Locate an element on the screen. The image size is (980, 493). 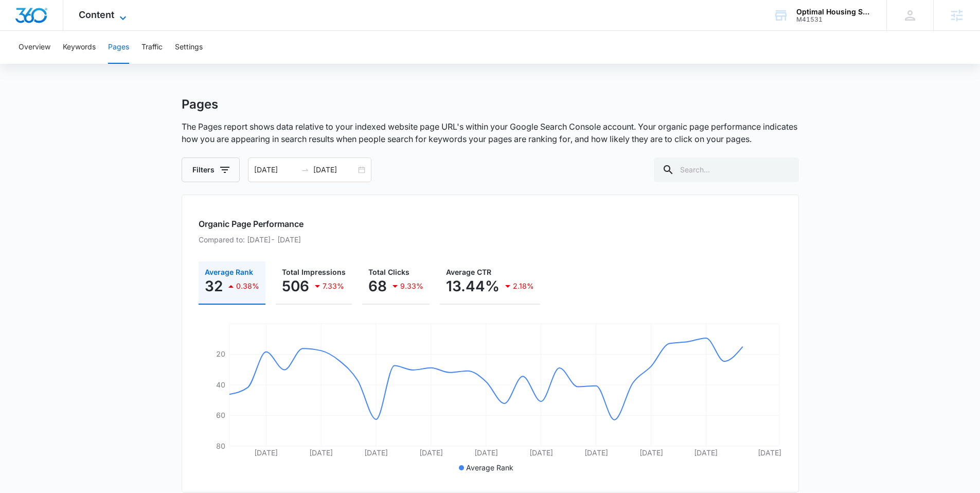
p: 506 is located at coordinates (296, 286).